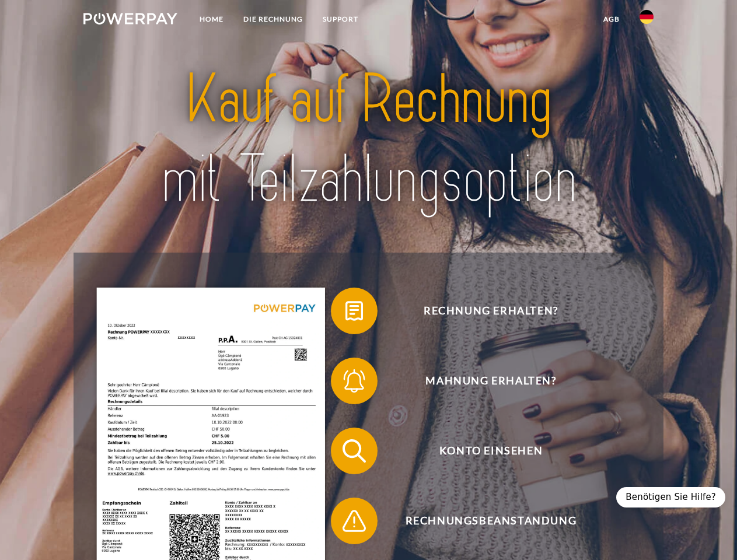 The image size is (737, 560). What do you see at coordinates (491, 381) in the screenshot?
I see `span: Mahnung erhalten?` at bounding box center [491, 381].